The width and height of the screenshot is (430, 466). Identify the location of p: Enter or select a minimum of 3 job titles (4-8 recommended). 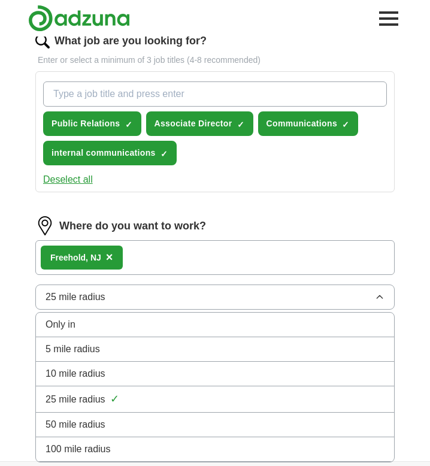
(215, 60).